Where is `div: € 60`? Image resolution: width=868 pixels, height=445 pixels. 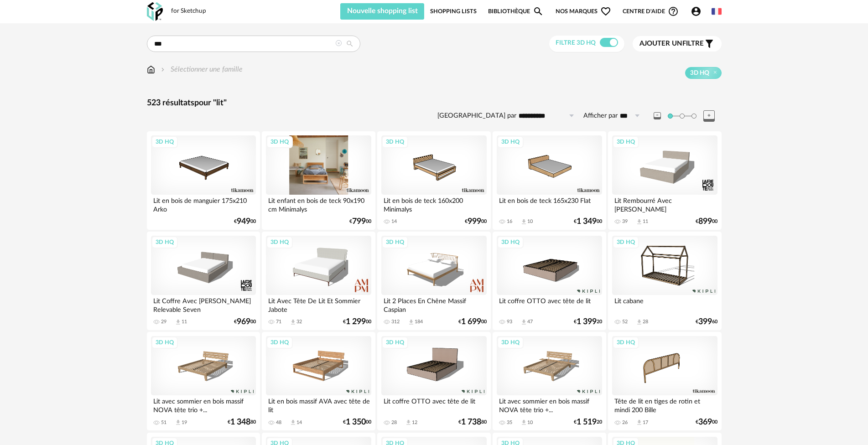 div: € 60 is located at coordinates (706, 322).